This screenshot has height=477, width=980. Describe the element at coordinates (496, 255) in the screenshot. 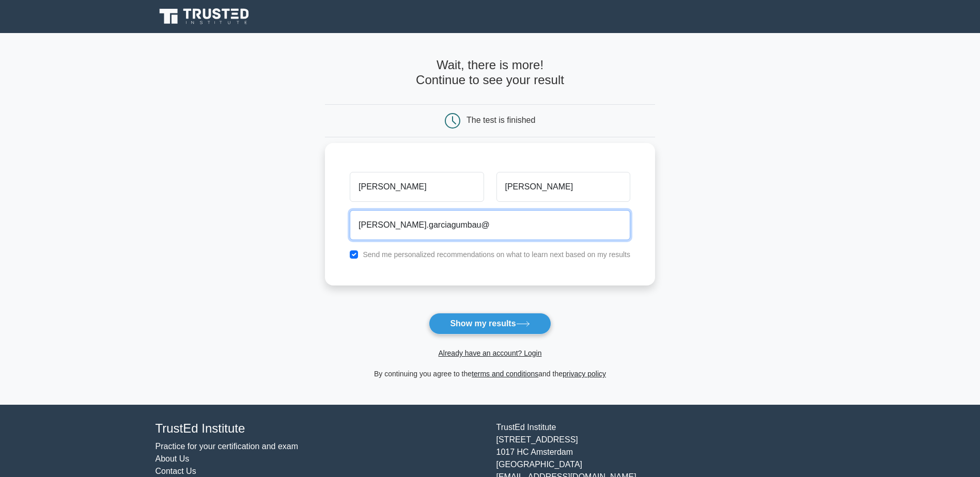

I see `label: Send me personalized recommendations on what to learn next based on my results` at that location.